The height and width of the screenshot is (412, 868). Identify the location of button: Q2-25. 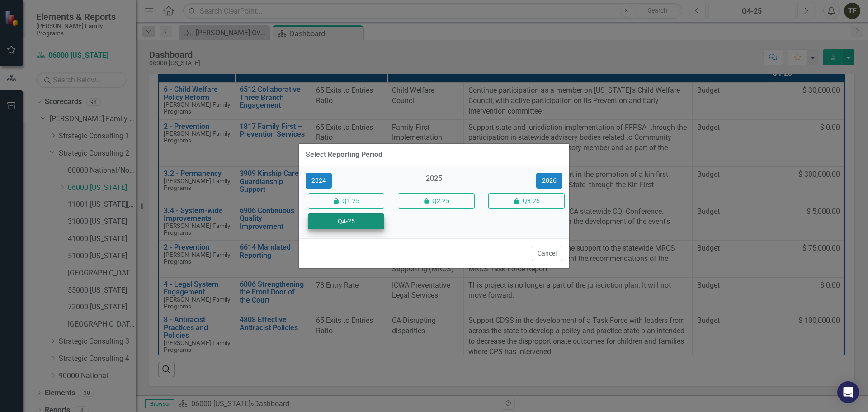
(436, 201).